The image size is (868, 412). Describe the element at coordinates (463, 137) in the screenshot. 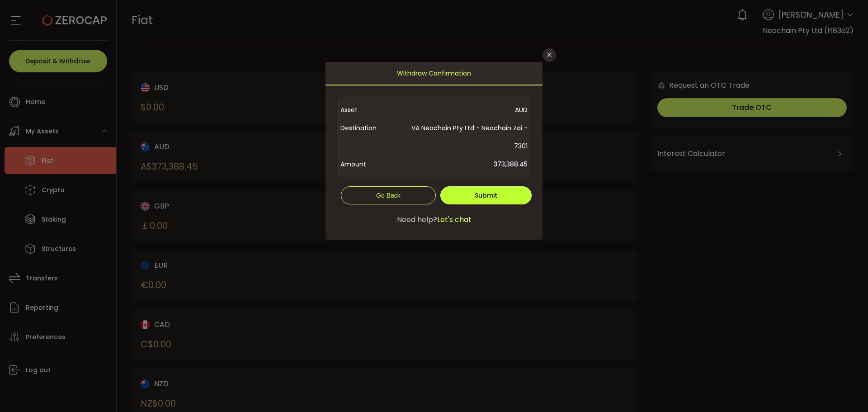

I see `span: VA Neochain Pty Ltd - Neochain Zai - 7301` at that location.